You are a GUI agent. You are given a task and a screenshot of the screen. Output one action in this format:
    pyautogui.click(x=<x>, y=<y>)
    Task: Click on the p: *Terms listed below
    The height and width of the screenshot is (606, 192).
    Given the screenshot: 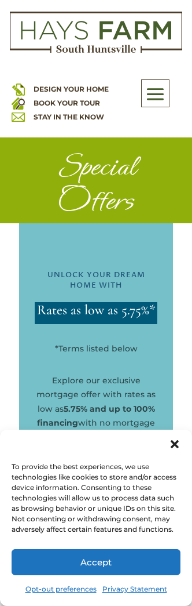 What is the action you would take?
    pyautogui.click(x=96, y=348)
    